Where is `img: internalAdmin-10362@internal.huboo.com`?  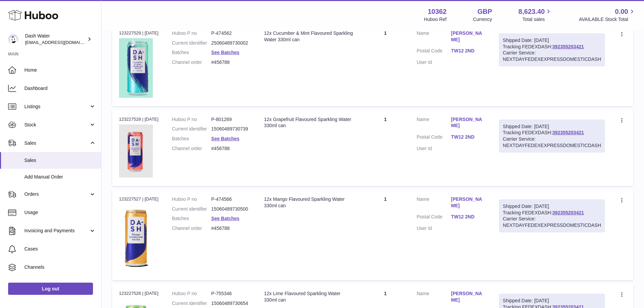 img: internalAdmin-10362@internal.huboo.com is located at coordinates (13, 39).